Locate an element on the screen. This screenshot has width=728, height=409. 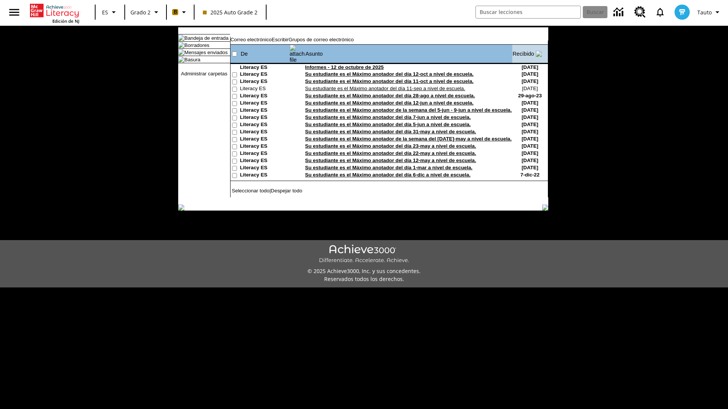
a: Su estudiante es el Máximo anotador del día 12-may a nivel de escuela. is located at coordinates (390, 160).